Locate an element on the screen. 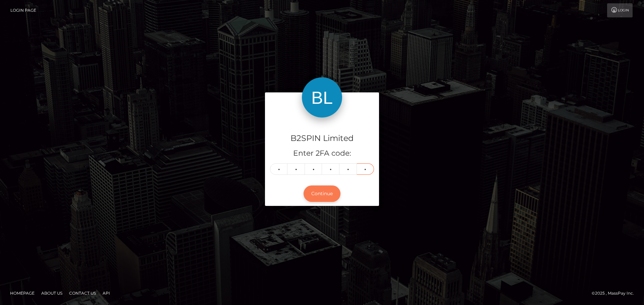 The image size is (644, 305). a: Contact Us is located at coordinates (82, 293).